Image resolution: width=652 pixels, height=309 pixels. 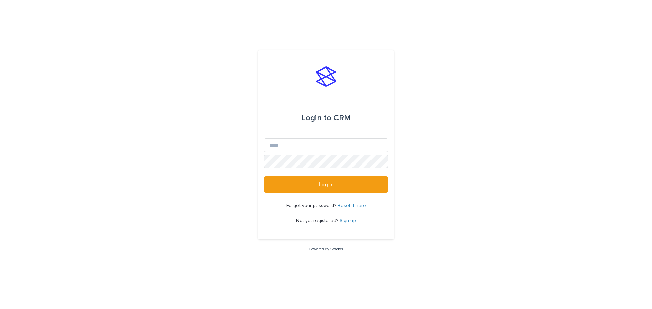 What do you see at coordinates (326, 77) in the screenshot?
I see `img: stacker-logo-s-only.png` at bounding box center [326, 77].